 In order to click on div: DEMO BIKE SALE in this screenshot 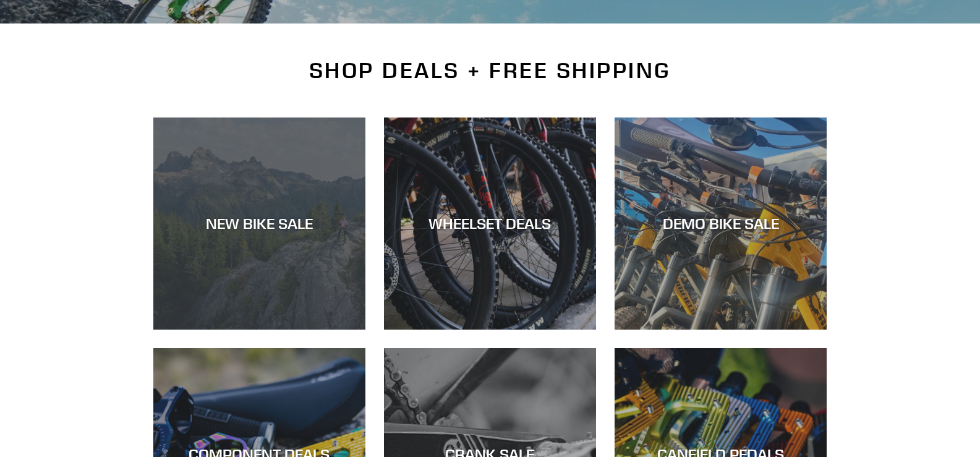, I will do `click(720, 223)`.